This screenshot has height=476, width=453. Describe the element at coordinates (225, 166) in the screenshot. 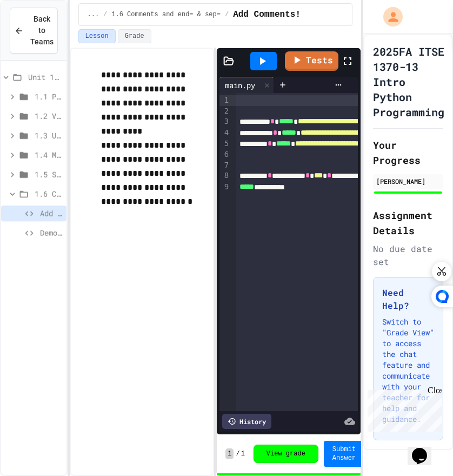

I see `div: 7` at that location.